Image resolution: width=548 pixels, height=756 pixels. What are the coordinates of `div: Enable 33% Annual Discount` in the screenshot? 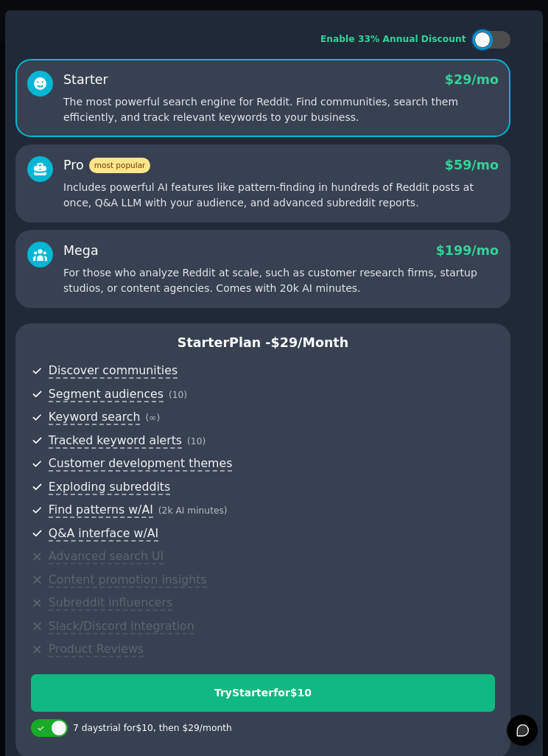 It's located at (393, 39).